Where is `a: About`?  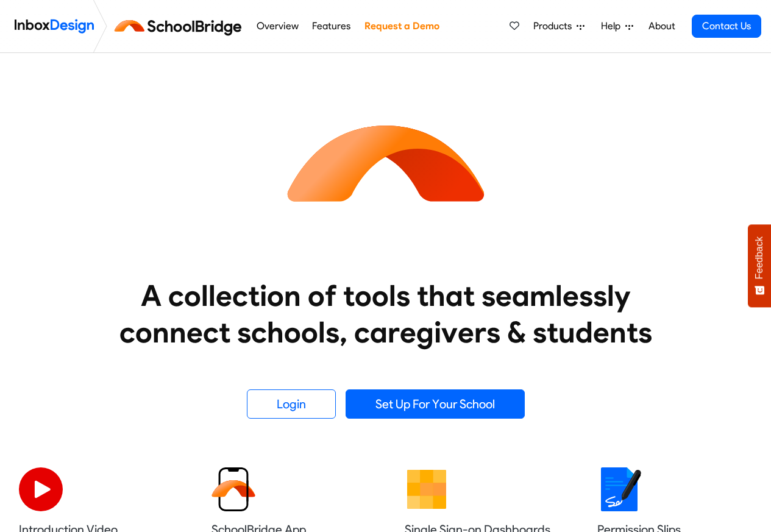
a: About is located at coordinates (661, 26).